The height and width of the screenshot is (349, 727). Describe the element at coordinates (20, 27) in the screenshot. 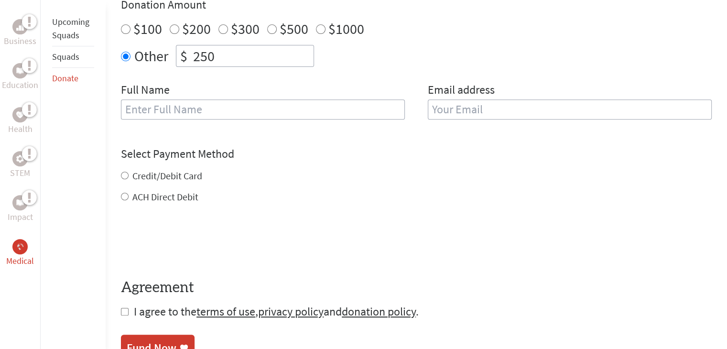

I see `img: Business` at that location.